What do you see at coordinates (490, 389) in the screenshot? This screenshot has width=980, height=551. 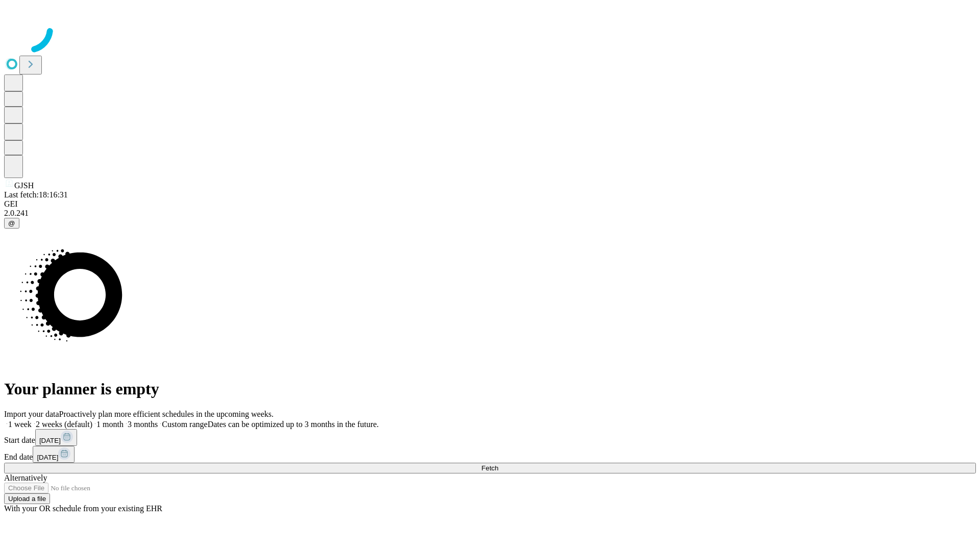 I see `h1: Your planner is empty` at bounding box center [490, 389].